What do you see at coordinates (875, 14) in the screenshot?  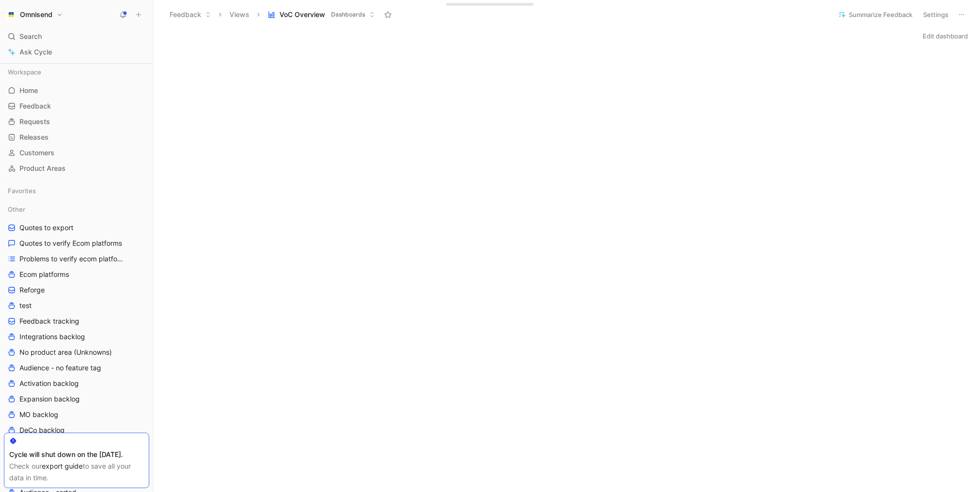 I see `button: Summarize Feedback` at bounding box center [875, 14].